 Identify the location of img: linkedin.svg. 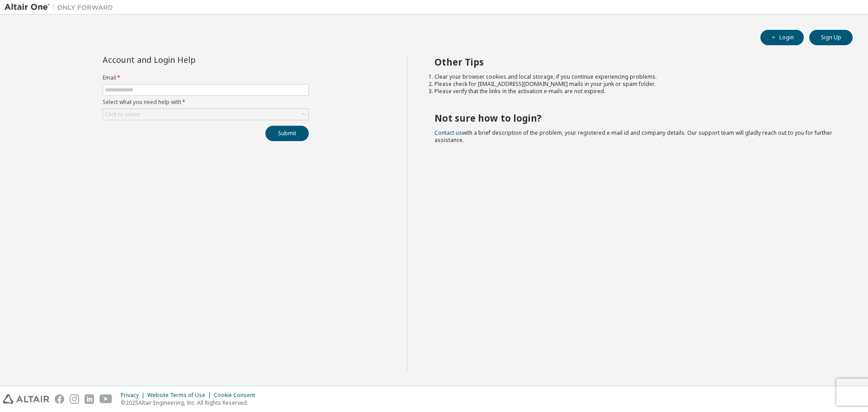
(89, 399).